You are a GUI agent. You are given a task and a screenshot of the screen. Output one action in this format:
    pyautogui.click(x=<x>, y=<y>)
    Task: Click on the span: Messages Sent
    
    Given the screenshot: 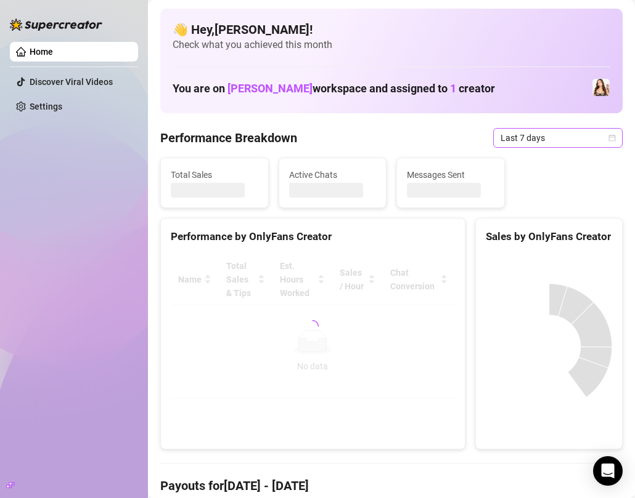 What is the action you would take?
    pyautogui.click(x=450, y=175)
    